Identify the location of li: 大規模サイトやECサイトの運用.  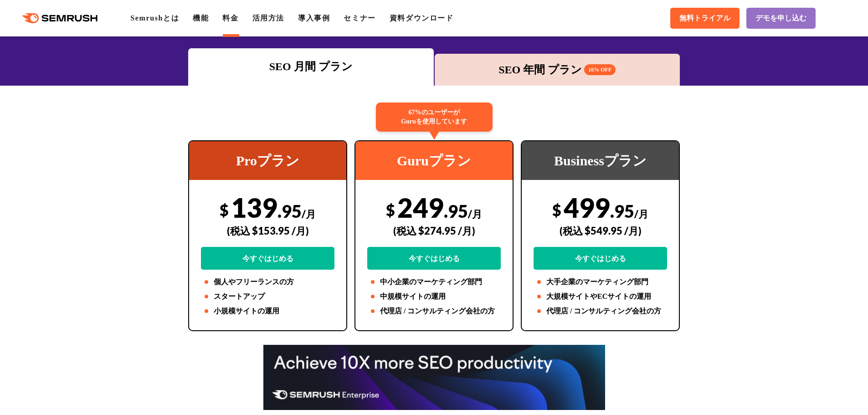
(600, 296).